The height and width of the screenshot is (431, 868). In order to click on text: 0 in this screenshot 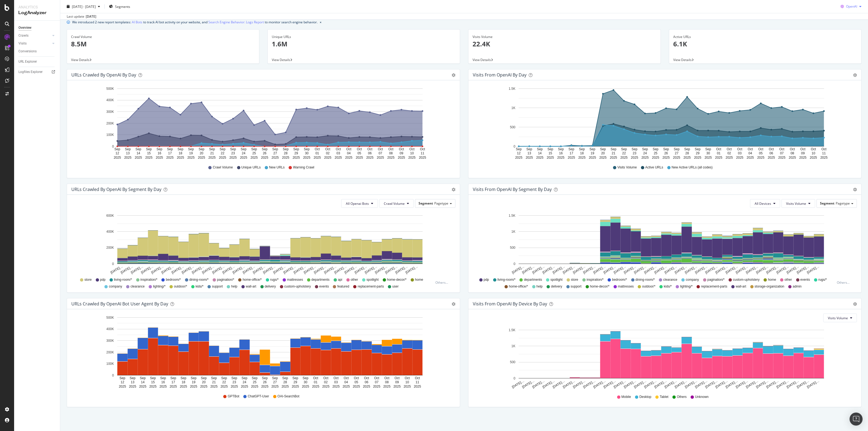, I will do `click(515, 146)`.